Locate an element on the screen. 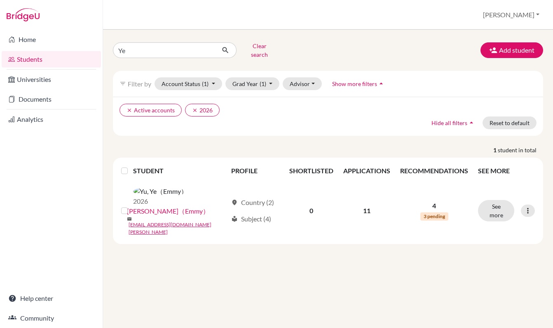 The height and width of the screenshot is (328, 553). img: Bridge-U is located at coordinates (23, 15).